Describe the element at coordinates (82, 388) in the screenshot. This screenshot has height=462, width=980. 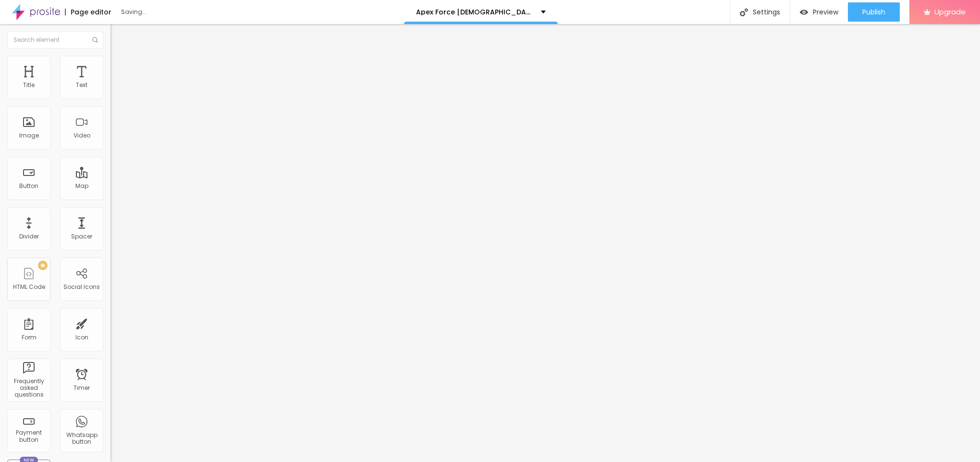
I see `div: Timer` at that location.